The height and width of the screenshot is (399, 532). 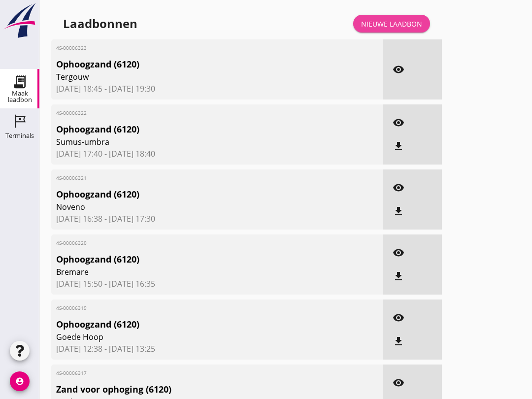 What do you see at coordinates (190, 373) in the screenshot?
I see `span: 4S-00006317` at bounding box center [190, 373].